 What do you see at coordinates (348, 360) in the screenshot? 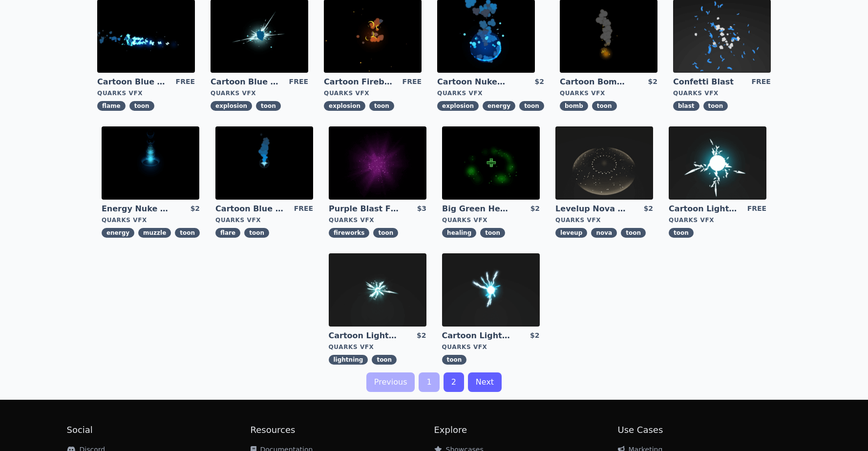
I see `span: lightning` at bounding box center [348, 360].